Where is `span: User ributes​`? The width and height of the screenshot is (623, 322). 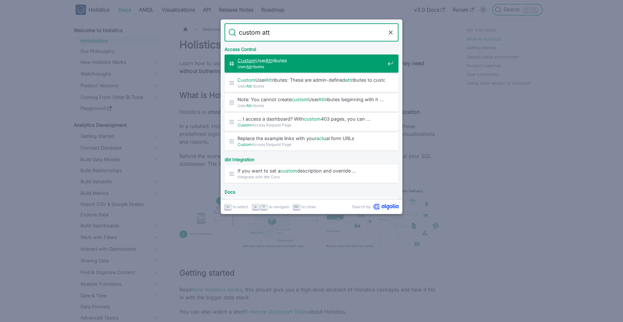 span: User ributes​ is located at coordinates (311, 60).